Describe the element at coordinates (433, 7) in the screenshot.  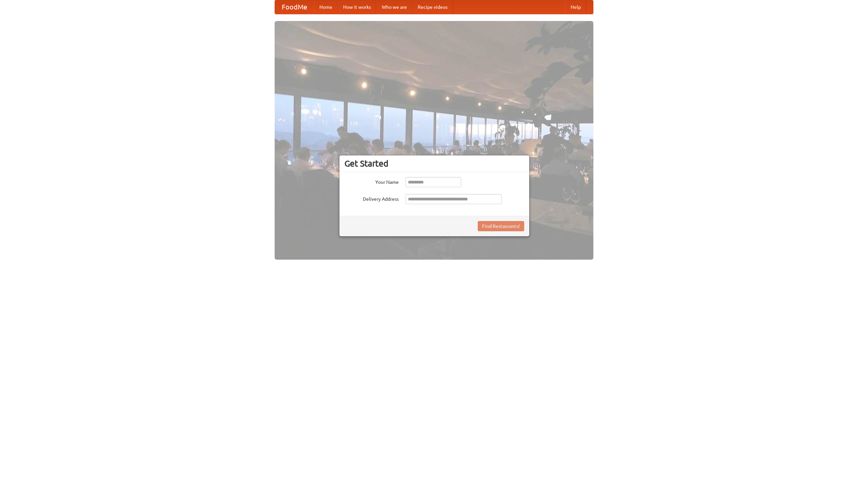
I see `a: Recipe videos` at that location.